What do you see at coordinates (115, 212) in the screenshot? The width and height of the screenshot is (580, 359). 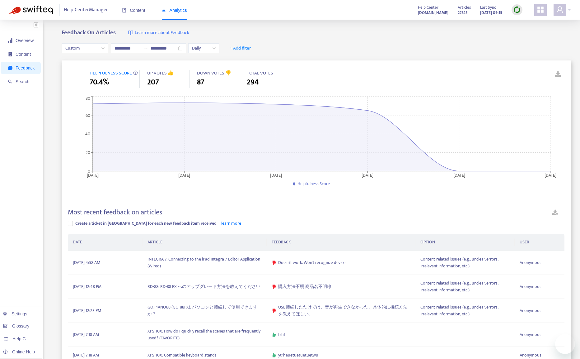 I see `h4: Most recent feedback on articles` at bounding box center [115, 212].